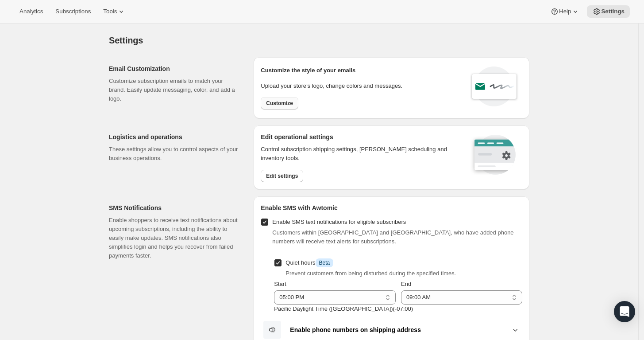  I want to click on button: Help, so click(565, 12).